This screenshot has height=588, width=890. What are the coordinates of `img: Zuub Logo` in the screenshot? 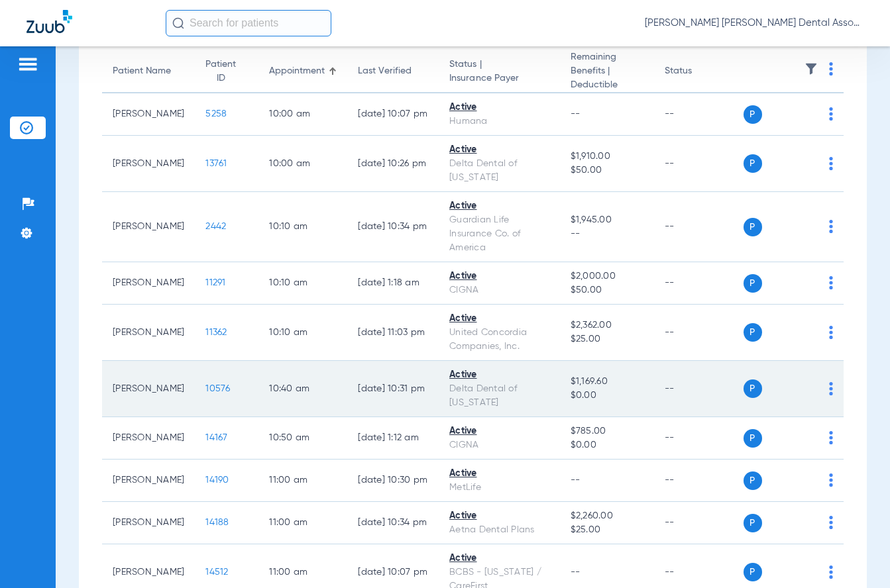 It's located at (49, 21).